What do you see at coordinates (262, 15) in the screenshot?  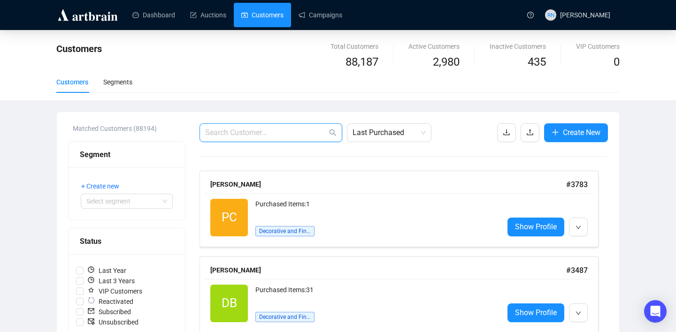 I see `a: Customers` at bounding box center [262, 15].